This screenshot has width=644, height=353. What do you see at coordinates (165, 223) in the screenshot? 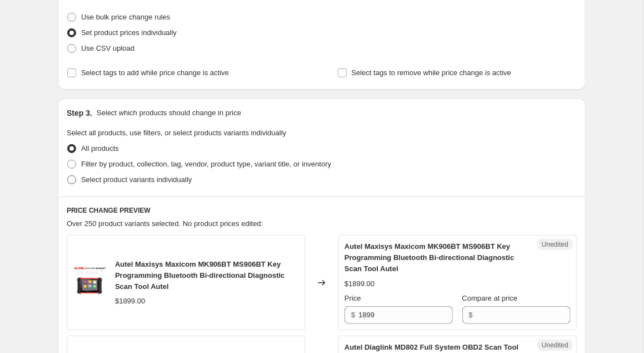
I see `span: Over 250 product variants selected. No product prices edited:` at bounding box center [165, 223].